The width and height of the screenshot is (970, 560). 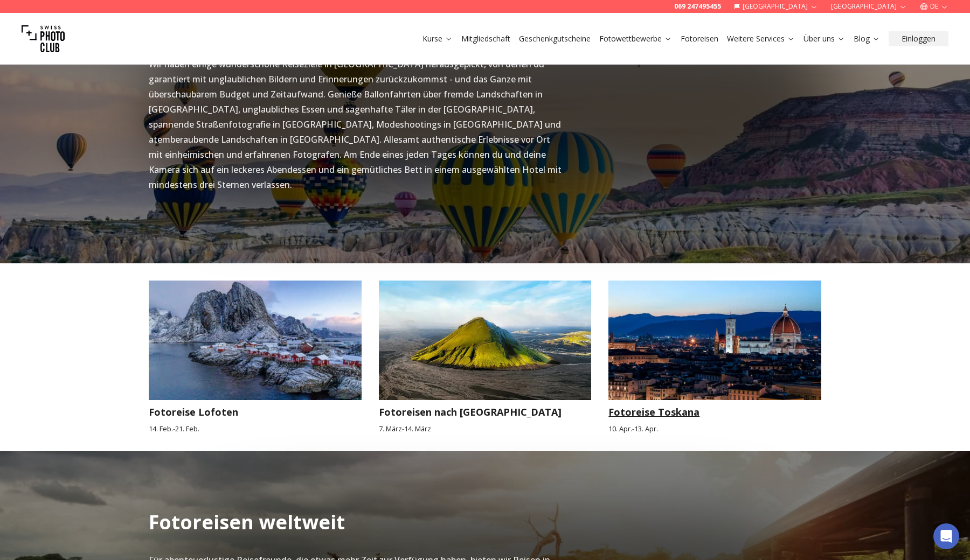 What do you see at coordinates (255, 340) in the screenshot?
I see `img: Fotoreise Lofoten` at bounding box center [255, 340].